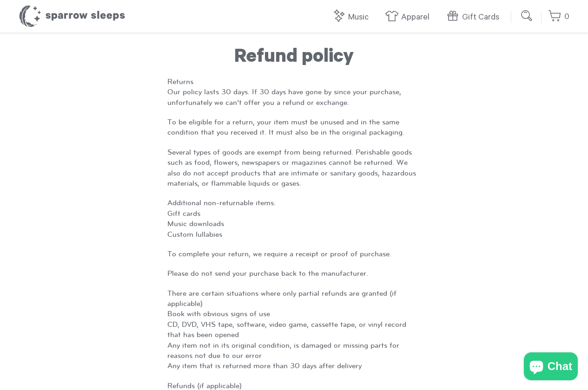 Image resolution: width=588 pixels, height=390 pixels. Describe the element at coordinates (294, 219) in the screenshot. I see `p: Additional non-returnable items: Gift cards Music downloads Custom lullabies` at that location.